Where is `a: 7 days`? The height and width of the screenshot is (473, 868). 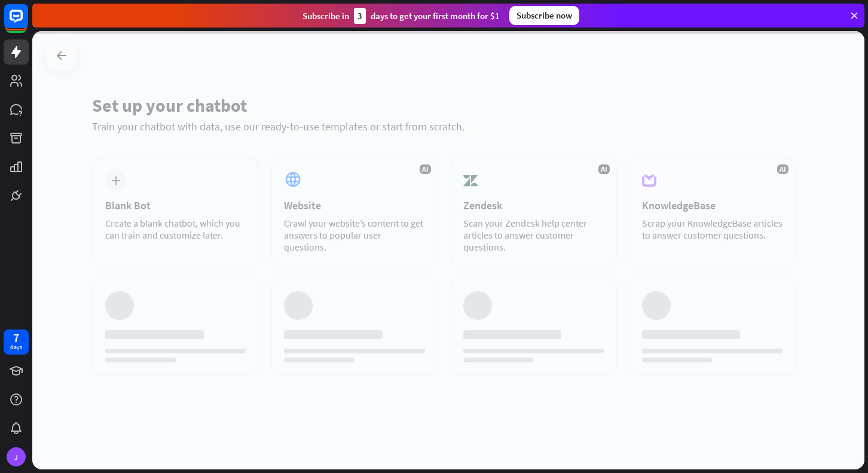 a: 7 days is located at coordinates (16, 342).